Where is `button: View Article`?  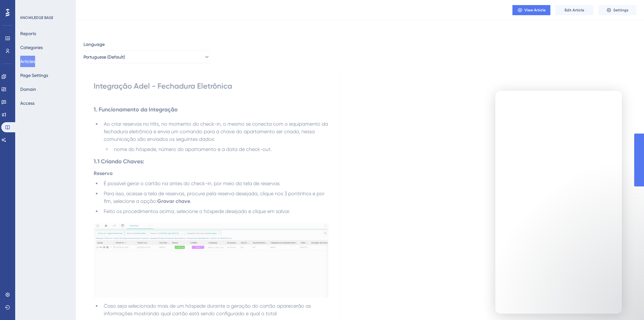 button: View Article is located at coordinates (532, 10).